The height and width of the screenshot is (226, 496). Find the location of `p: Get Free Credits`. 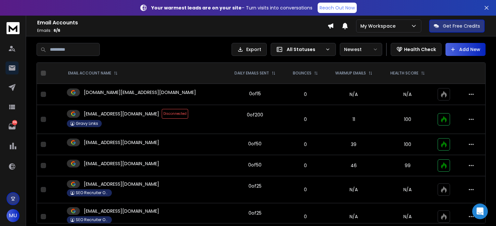

p: Get Free Credits is located at coordinates (461, 26).